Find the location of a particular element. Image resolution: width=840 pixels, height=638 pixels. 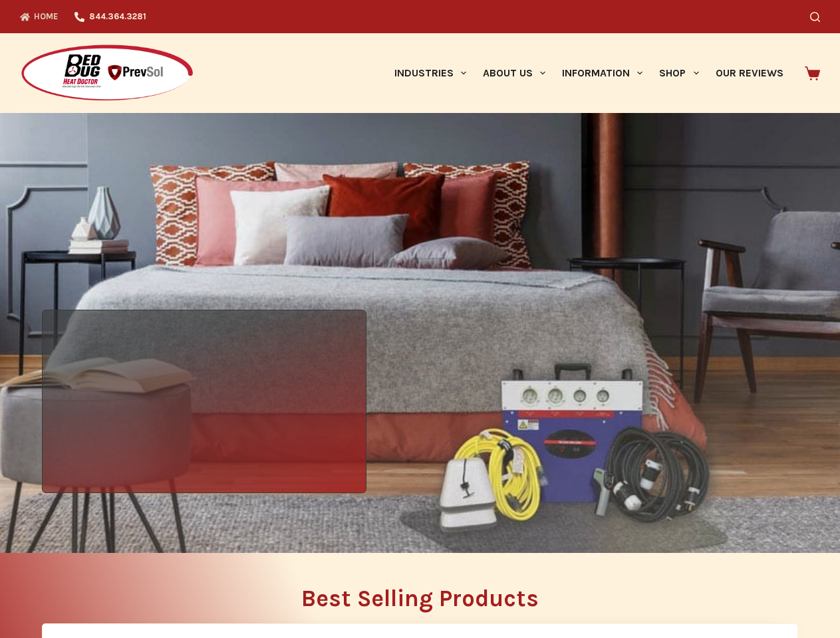

button: Search is located at coordinates (815, 17).